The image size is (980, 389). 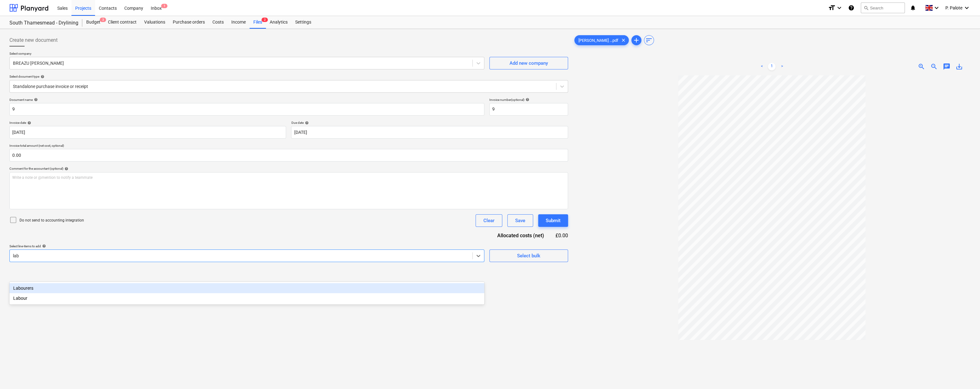 I want to click on span: zoom_in, so click(x=922, y=67).